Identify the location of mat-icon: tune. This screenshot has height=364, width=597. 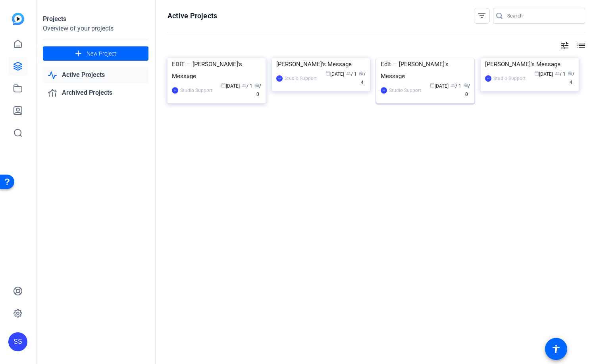
(565, 46).